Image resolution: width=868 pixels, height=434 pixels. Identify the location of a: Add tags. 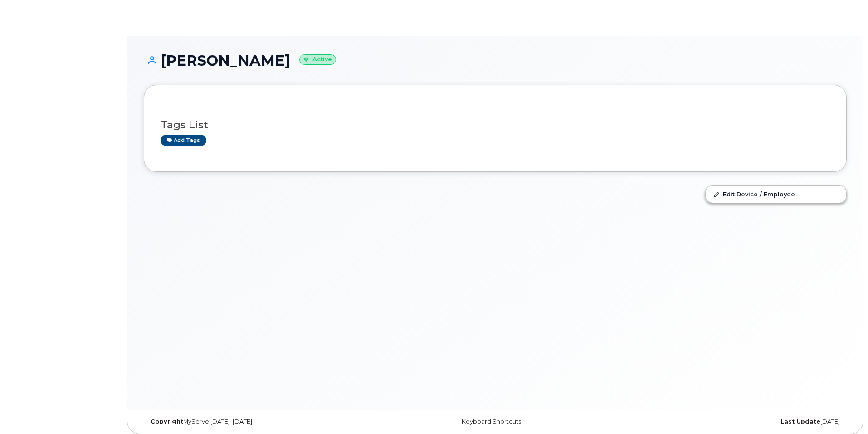
(184, 140).